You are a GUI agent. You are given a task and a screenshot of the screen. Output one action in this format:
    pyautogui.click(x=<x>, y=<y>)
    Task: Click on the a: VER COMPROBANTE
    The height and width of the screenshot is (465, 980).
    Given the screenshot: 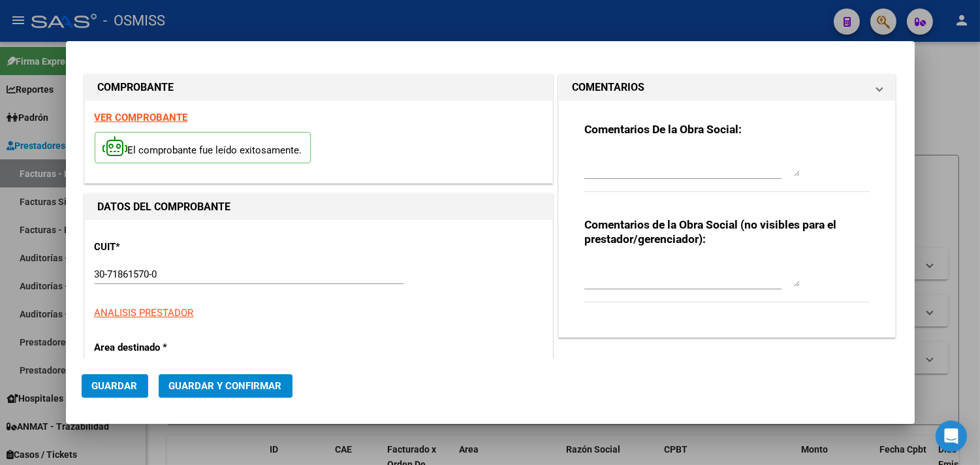 What is the action you would take?
    pyautogui.click(x=141, y=117)
    